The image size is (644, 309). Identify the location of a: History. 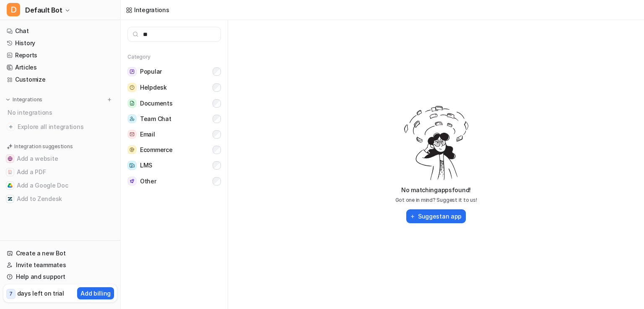
(60, 43).